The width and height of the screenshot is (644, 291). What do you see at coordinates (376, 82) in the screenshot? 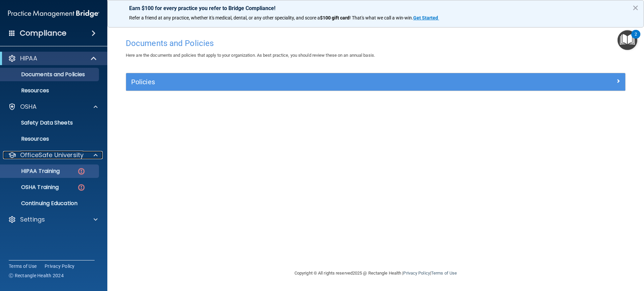
I see `a: Policies` at bounding box center [376, 82].